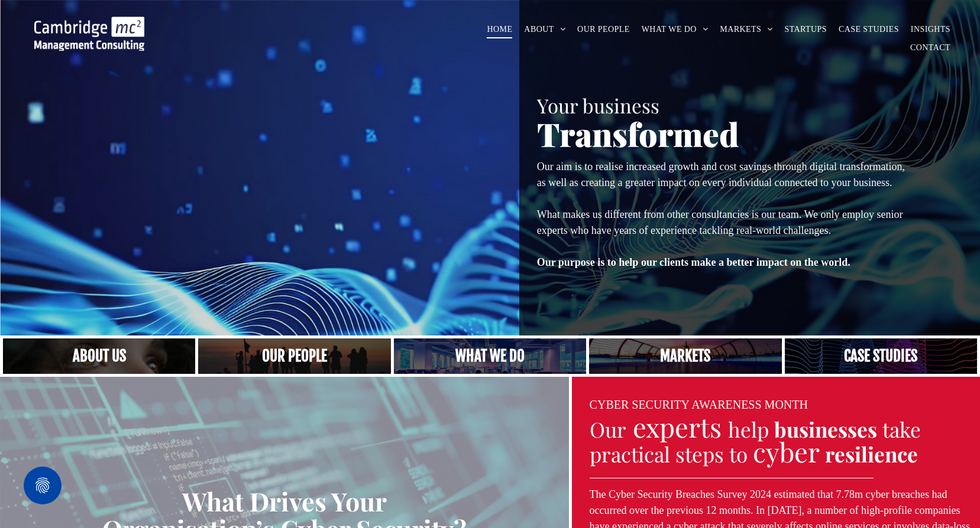  I want to click on a: CONTACT, so click(930, 47).